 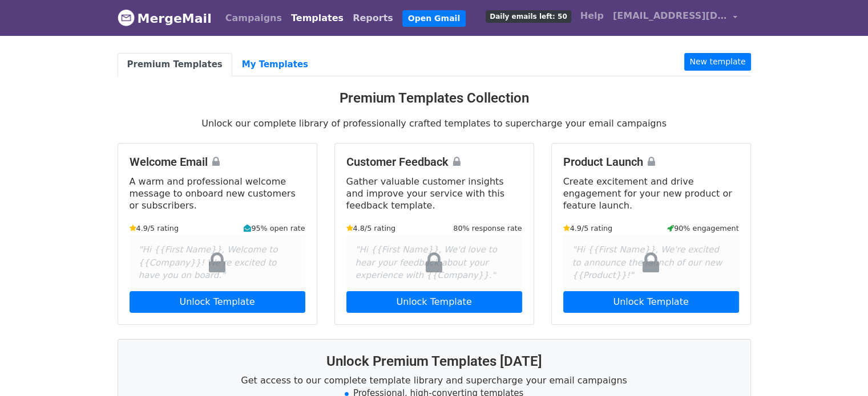 What do you see at coordinates (217, 162) in the screenshot?
I see `h4: Welcome Email` at bounding box center [217, 162].